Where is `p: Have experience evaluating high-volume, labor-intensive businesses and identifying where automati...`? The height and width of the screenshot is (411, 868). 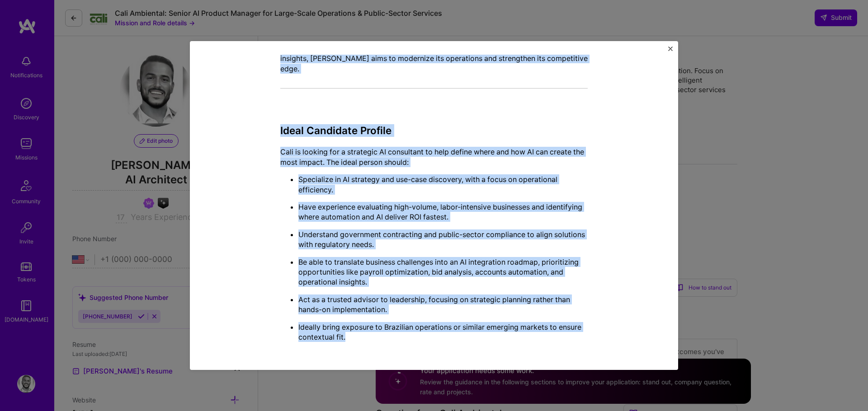
p: Have experience evaluating high-volume, labor-intensive businesses and identifying where automati... is located at coordinates (443, 212).